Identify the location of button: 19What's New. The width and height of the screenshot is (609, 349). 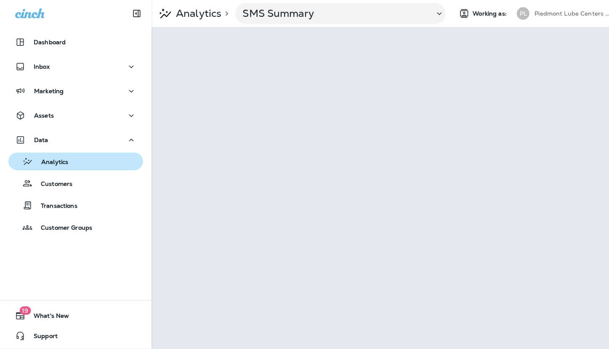
(76, 315).